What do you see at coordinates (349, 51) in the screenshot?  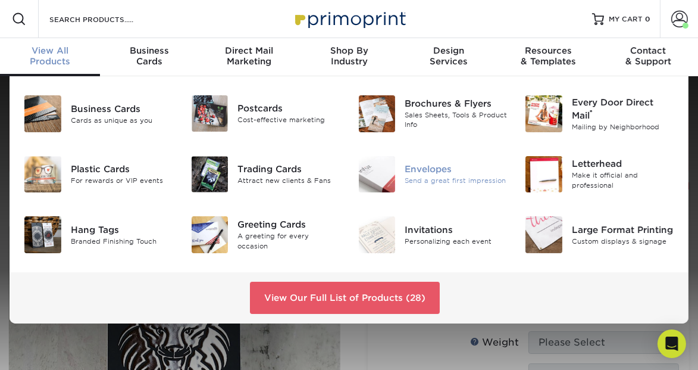 I see `span: Shop By` at bounding box center [349, 51].